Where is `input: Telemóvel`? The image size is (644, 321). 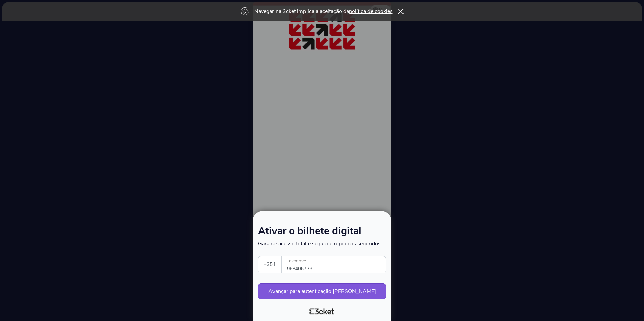 input: Telemóvel is located at coordinates (336, 264).